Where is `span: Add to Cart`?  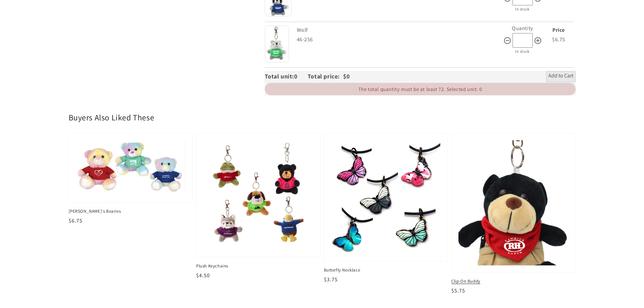
span: Add to Cart is located at coordinates (561, 76).